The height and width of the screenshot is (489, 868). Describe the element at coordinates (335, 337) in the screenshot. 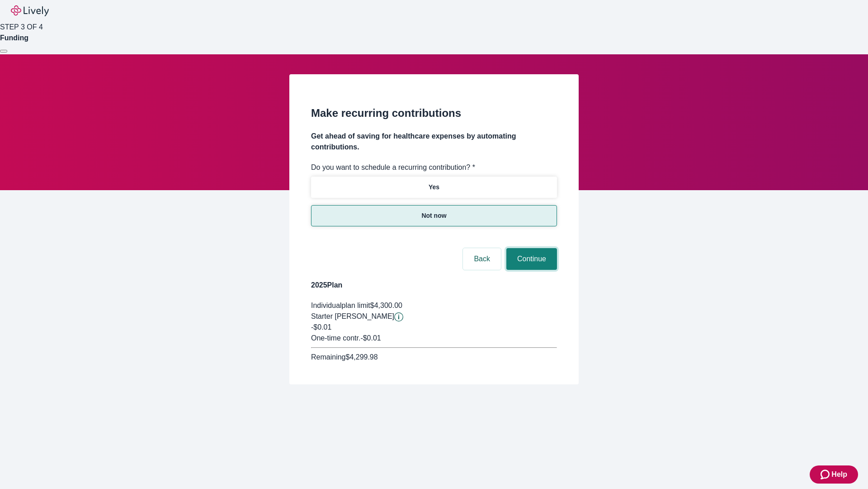

I see `span: One-time contr.` at that location.